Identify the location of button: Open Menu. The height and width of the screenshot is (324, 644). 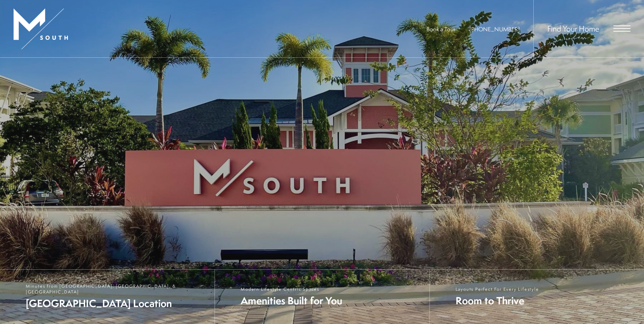
(622, 28).